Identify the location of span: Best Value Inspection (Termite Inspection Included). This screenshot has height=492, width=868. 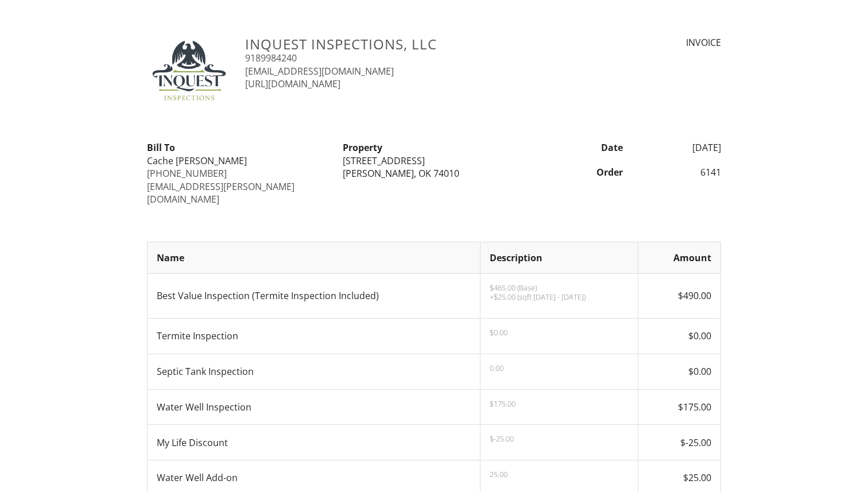
(268, 296).